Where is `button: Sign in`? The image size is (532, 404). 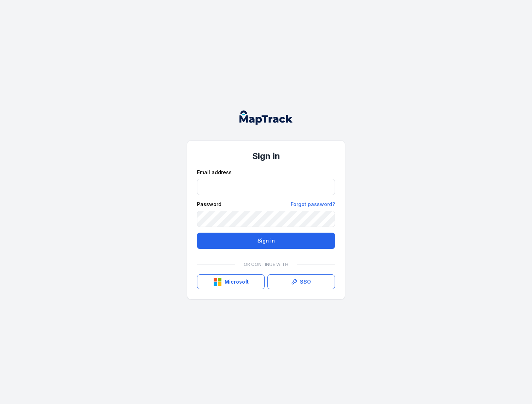 button: Sign in is located at coordinates (266, 241).